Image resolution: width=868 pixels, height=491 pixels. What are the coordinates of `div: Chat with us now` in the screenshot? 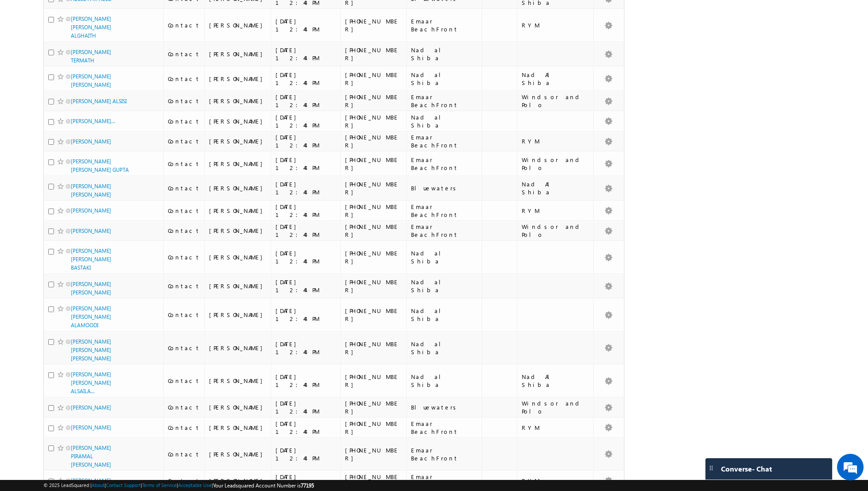 It's located at (97, 52).